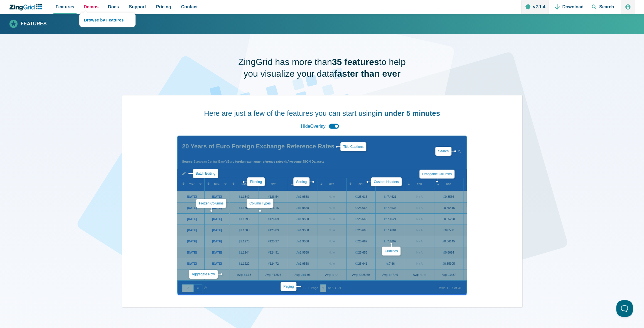 The height and width of the screenshot is (328, 644). What do you see at coordinates (437, 174) in the screenshot?
I see `a: Draggable Columns` at bounding box center [437, 174].